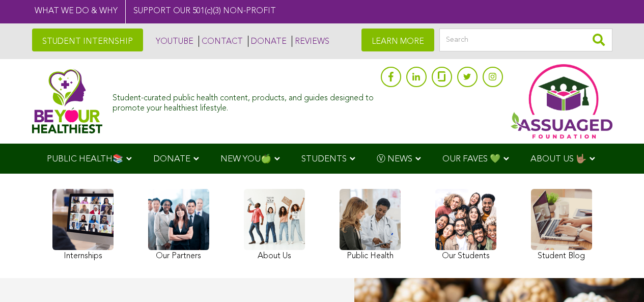 The height and width of the screenshot is (302, 644). Describe the element at coordinates (397, 40) in the screenshot. I see `a: LEARN MORE` at that location.